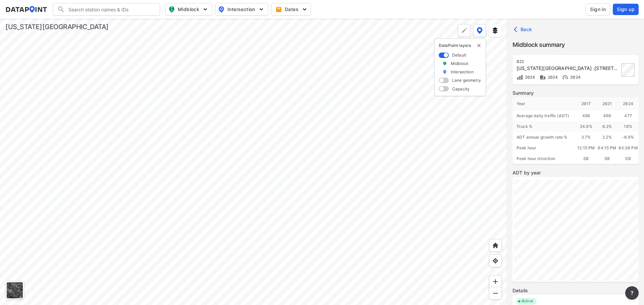  What do you see at coordinates (495, 30) in the screenshot?
I see `button: External layers` at bounding box center [495, 30].